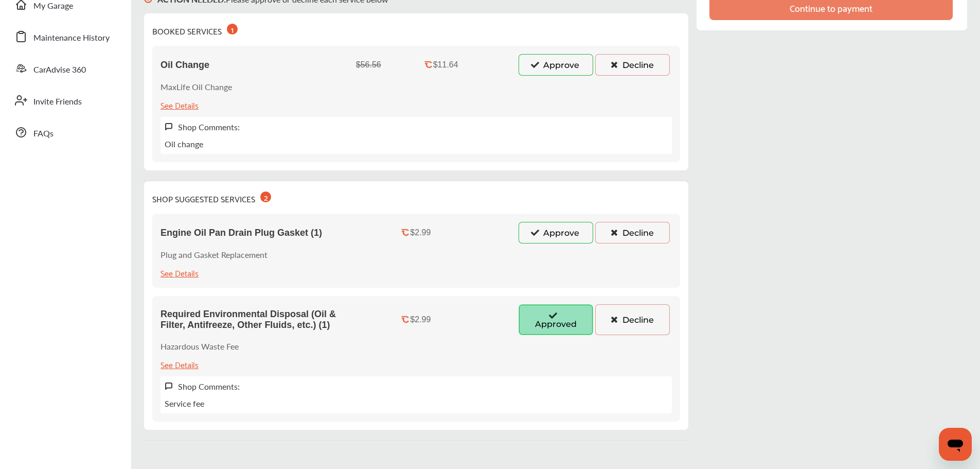 The image size is (980, 469). What do you see at coordinates (65, 133) in the screenshot?
I see `a: FAQs` at bounding box center [65, 133].